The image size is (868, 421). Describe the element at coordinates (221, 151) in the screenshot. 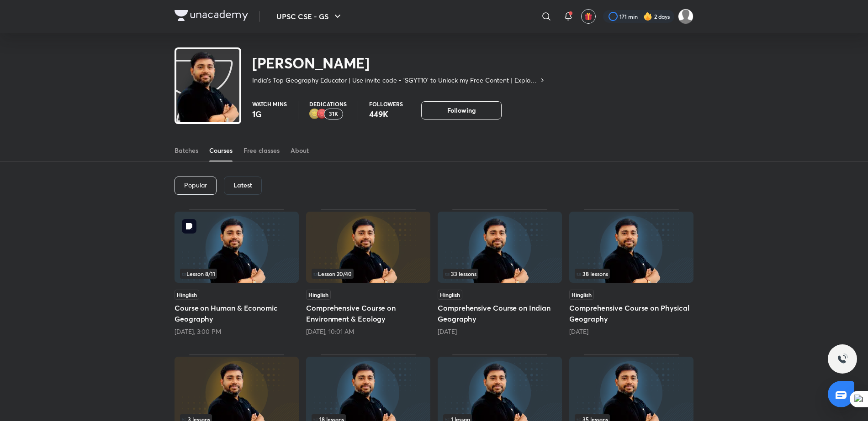

I see `div: Courses` at that location.